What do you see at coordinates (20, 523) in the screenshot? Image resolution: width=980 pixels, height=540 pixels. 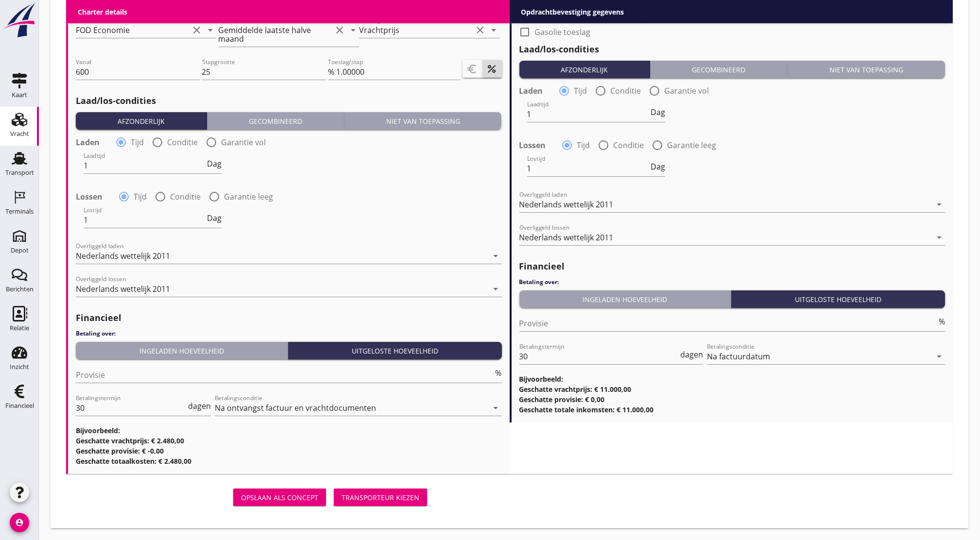 I see `i: account_circle` at bounding box center [20, 523].